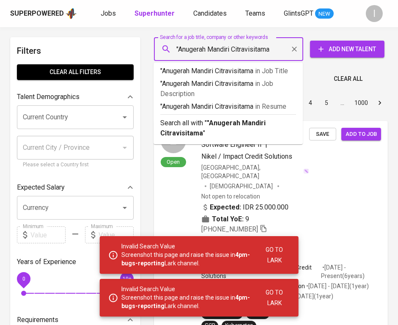  Describe the element at coordinates (48, 97) in the screenshot. I see `p: Talent Demographics` at that location.